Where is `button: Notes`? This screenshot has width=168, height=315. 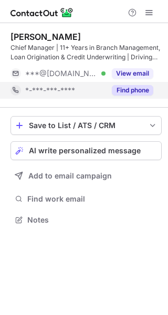
button: Notes is located at coordinates (86, 220).